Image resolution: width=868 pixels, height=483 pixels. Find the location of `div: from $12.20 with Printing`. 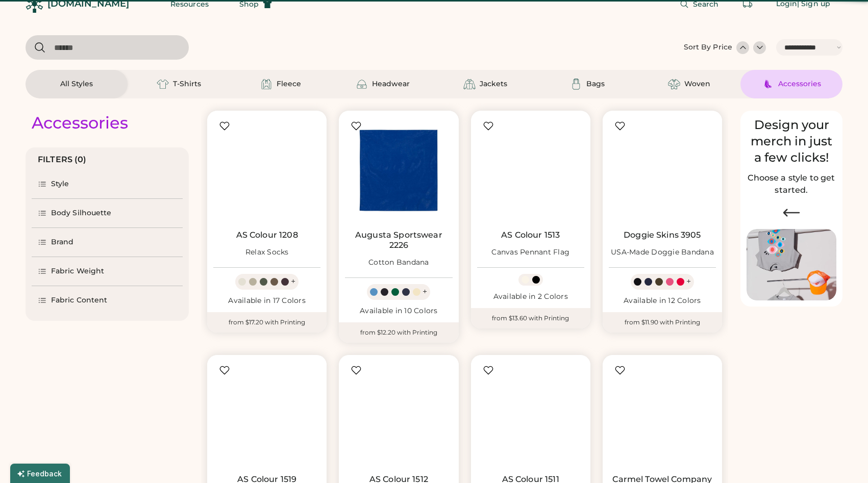

div: from $12.20 with Printing is located at coordinates (399, 333).